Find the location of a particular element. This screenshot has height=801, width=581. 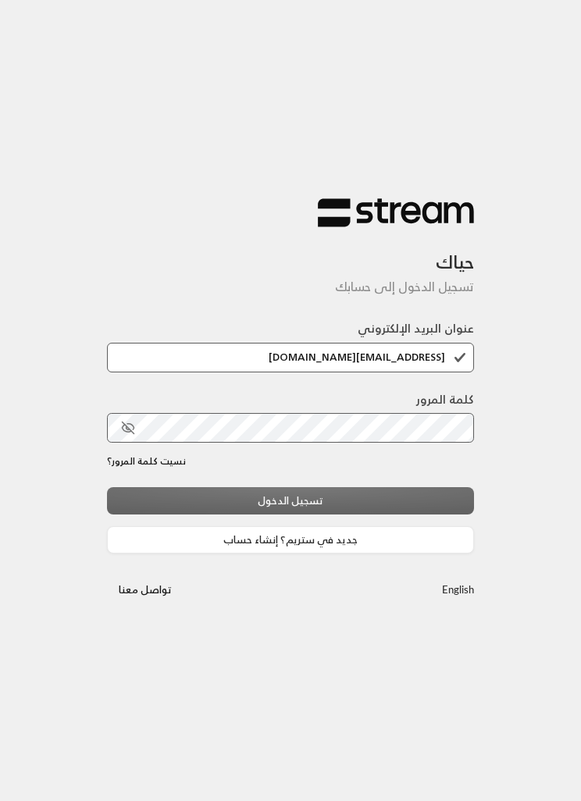

button: toggle password visibility is located at coordinates (128, 428).